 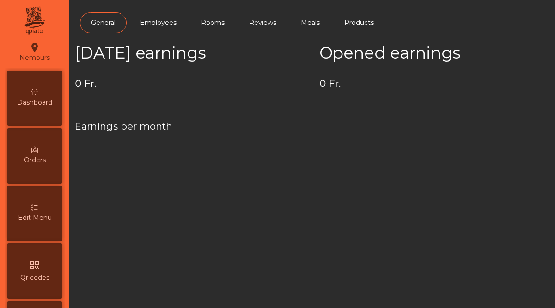 What do you see at coordinates (262, 23) in the screenshot?
I see `a: Reviews` at bounding box center [262, 23].